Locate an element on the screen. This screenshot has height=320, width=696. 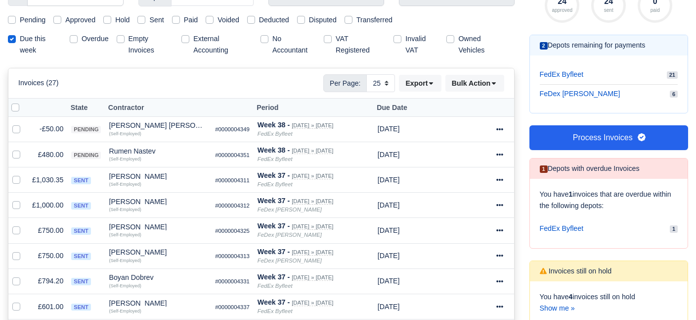
p: You have invoices that are overdue within the following depots: is located at coordinates (609, 200).